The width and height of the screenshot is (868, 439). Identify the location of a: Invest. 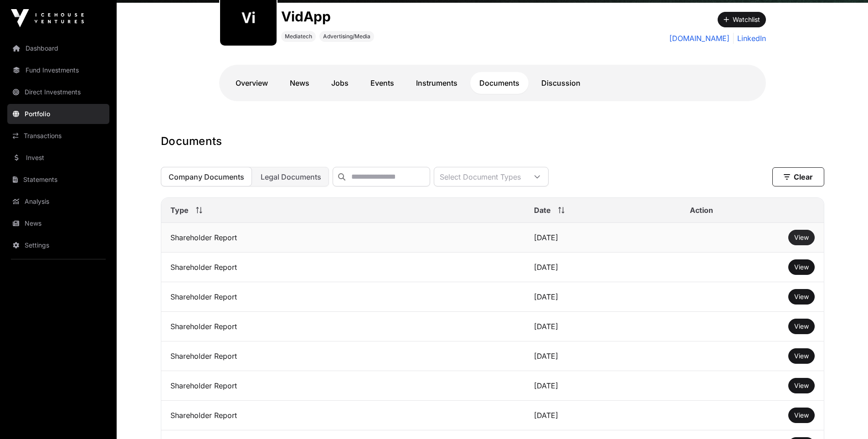
(58, 157).